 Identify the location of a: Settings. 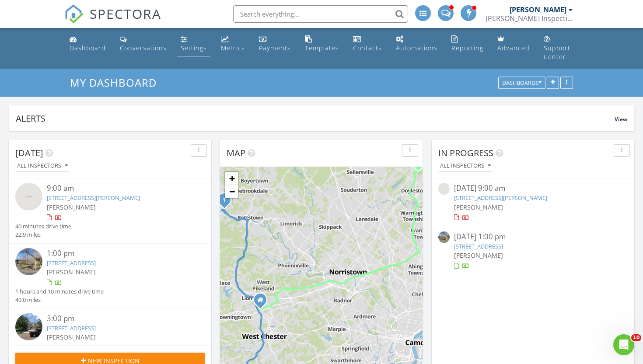
(194, 44).